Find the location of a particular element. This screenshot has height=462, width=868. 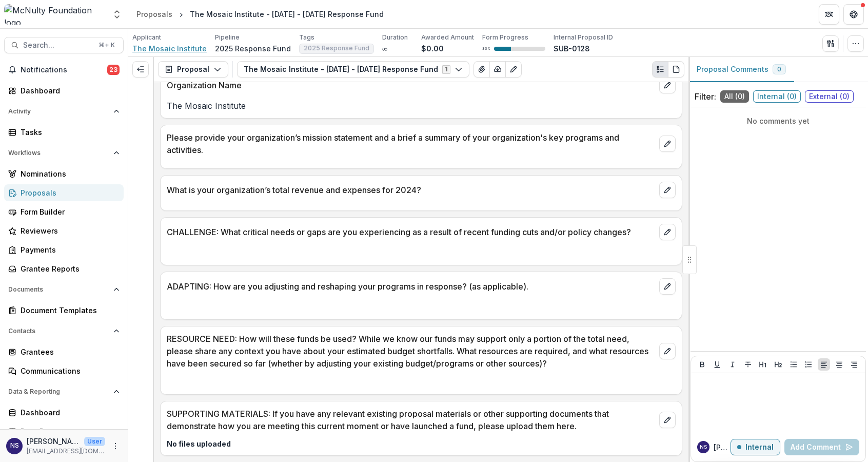

a: Document Templates is located at coordinates (63, 310).